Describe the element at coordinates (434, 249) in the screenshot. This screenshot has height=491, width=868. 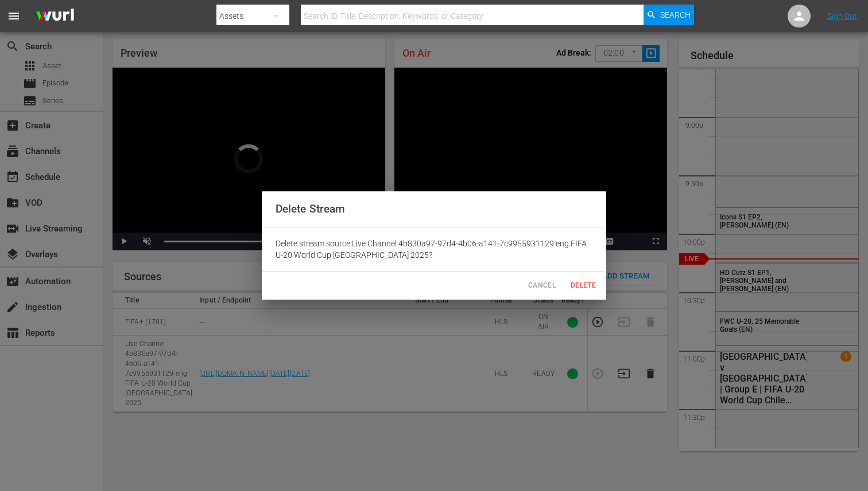
I see `p: Delete stream source: Live Channel 4b830a97-97d4-4b06-a141-7c9955931129 eng FIFA U-20 World Cup [...` at that location.